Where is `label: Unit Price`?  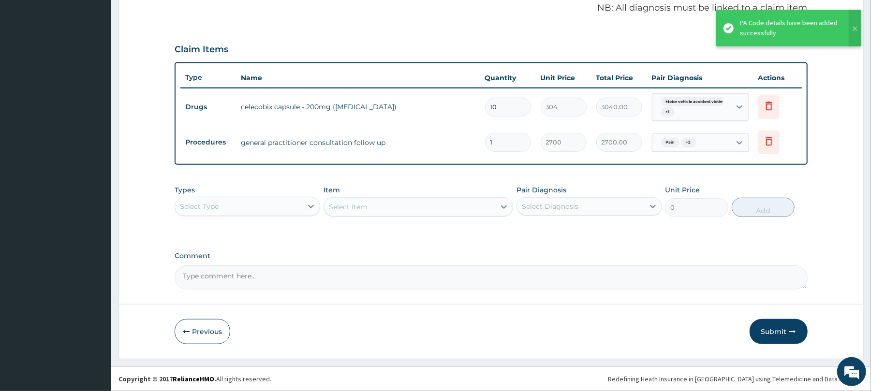
label: Unit Price is located at coordinates (682, 190).